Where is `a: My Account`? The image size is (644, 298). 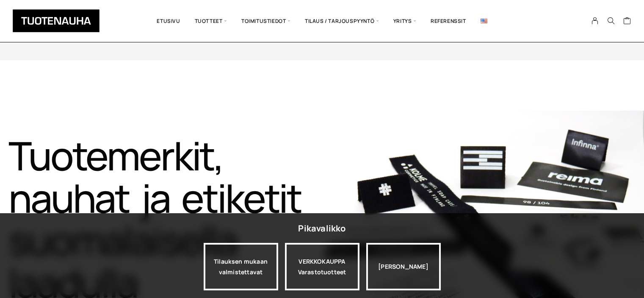 a: My Account is located at coordinates (595, 21).